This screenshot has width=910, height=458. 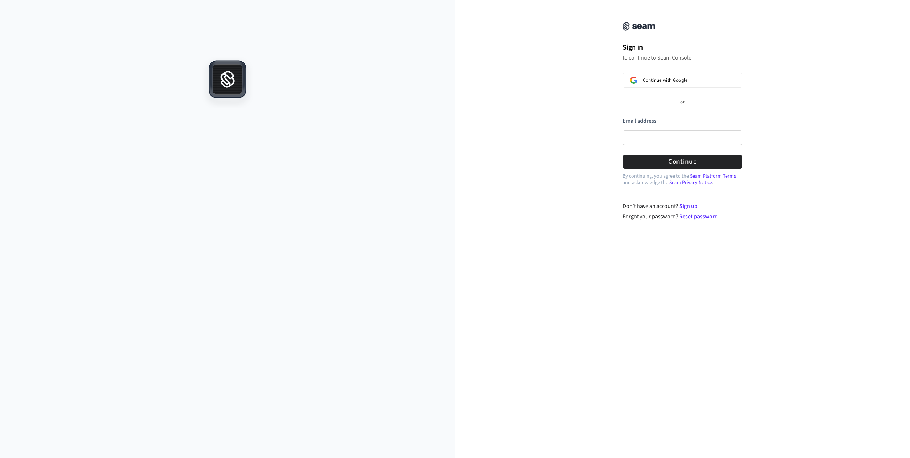 What do you see at coordinates (690, 182) in the screenshot?
I see `a: Seam Privacy Notice` at bounding box center [690, 182].